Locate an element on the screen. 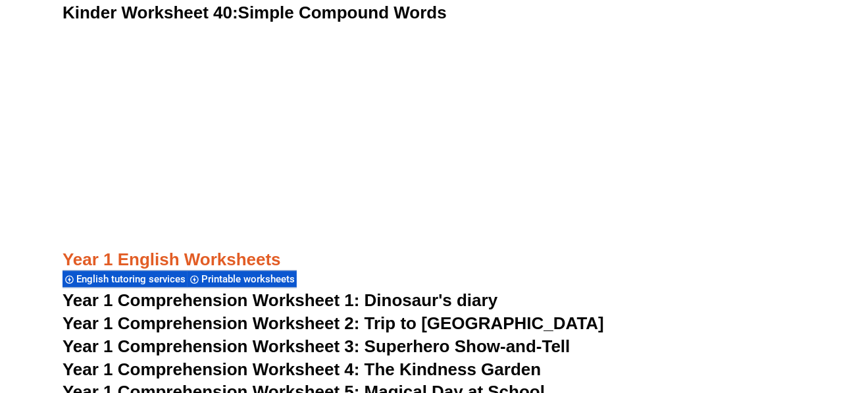 The image size is (862, 393). a: Year 1 Comprehension Worksheet 4: The Kindness Garden is located at coordinates (301, 369).